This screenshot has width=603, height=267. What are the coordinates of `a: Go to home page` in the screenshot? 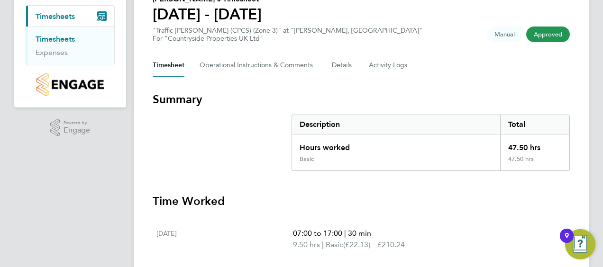 It's located at (70, 84).